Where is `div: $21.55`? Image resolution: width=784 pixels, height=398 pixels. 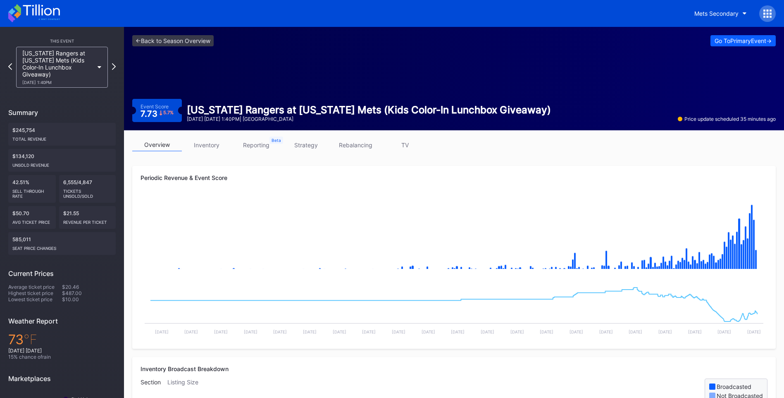 div: $21.55 is located at coordinates (88, 217).